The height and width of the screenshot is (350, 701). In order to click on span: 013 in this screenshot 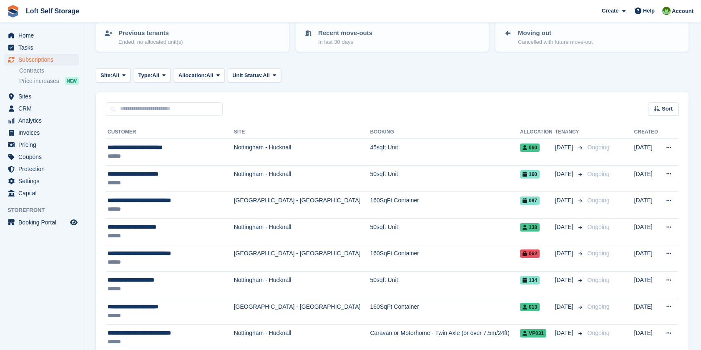, I will do `click(529, 307)`.